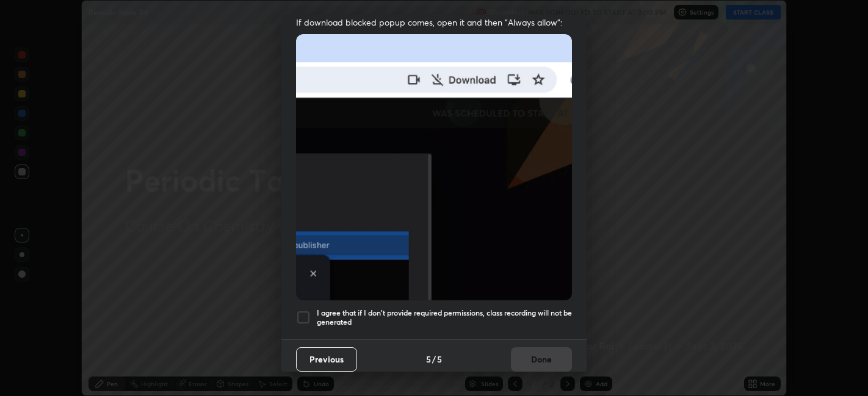  What do you see at coordinates (444, 318) in the screenshot?
I see `h5: I agree that if I don't provide required permissions, class recording will not be generated` at bounding box center [444, 318].